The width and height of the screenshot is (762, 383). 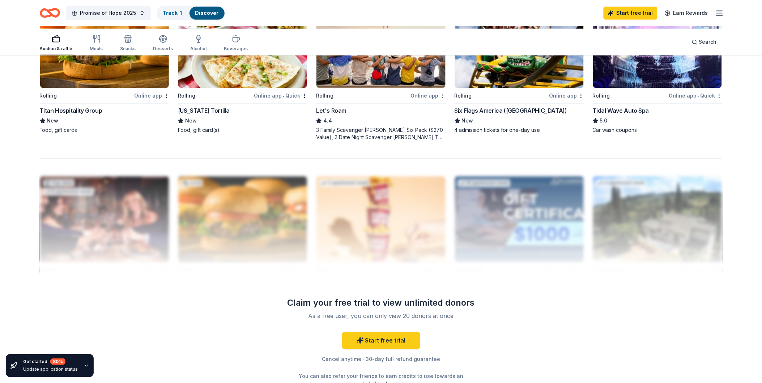 I want to click on button: Track· 1Discover, so click(x=191, y=13).